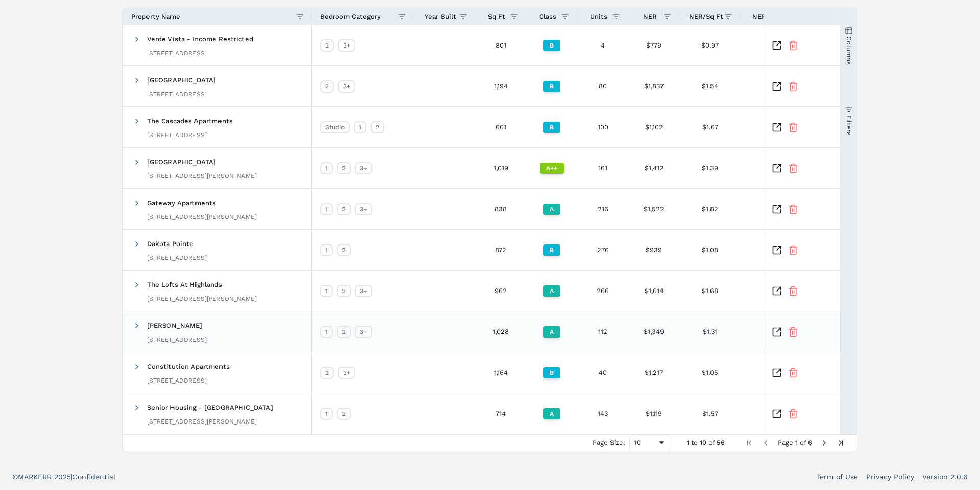 Image resolution: width=980 pixels, height=490 pixels. I want to click on span: 56, so click(721, 442).